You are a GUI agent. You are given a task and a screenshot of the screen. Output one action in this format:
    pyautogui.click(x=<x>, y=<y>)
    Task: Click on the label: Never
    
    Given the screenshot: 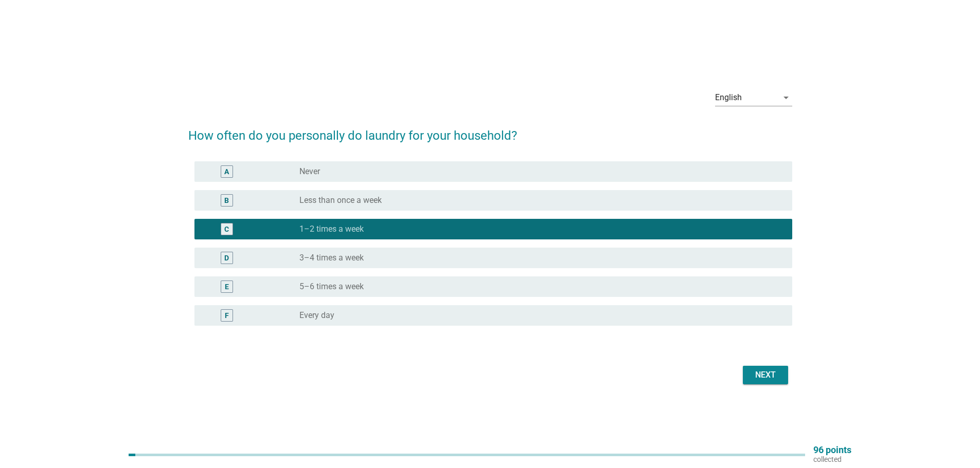 What is the action you would take?
    pyautogui.click(x=310, y=172)
    